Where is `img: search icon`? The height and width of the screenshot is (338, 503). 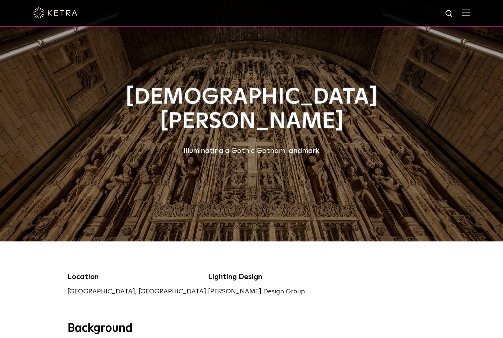 img: search icon is located at coordinates (449, 14).